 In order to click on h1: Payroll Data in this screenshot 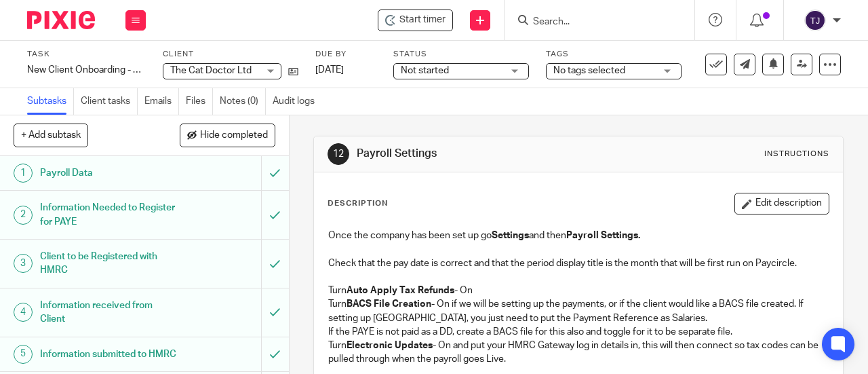, I will do `click(109, 173)`.